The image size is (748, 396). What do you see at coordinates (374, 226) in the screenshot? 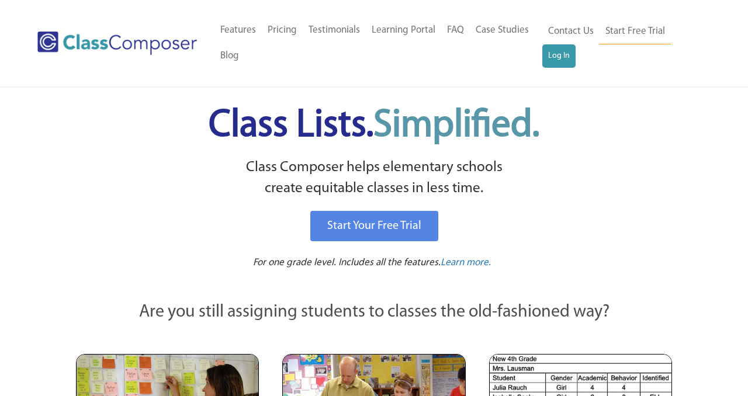
I see `span: Start Your Free Trial` at bounding box center [374, 226].